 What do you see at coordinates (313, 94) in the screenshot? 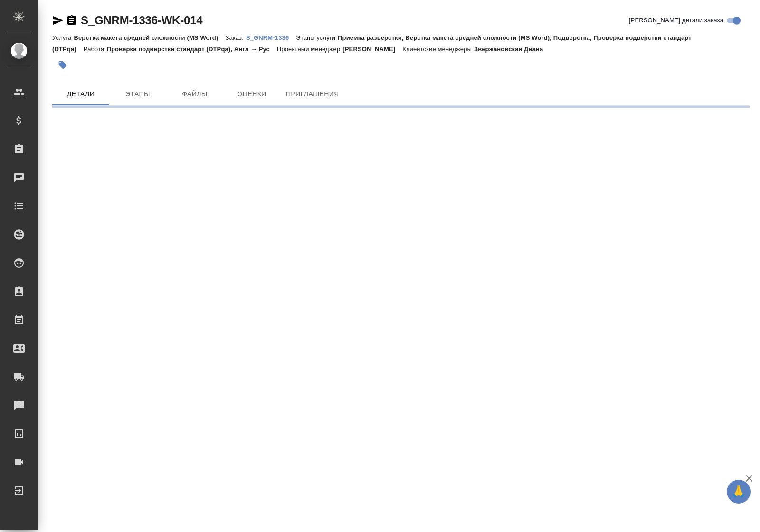
I see `span: Приглашения` at bounding box center [313, 94].